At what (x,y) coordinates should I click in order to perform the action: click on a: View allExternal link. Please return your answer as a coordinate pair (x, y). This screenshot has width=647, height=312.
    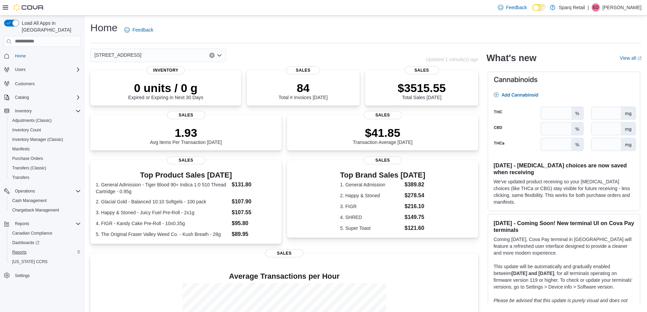
    Looking at the image, I should click on (631, 58).